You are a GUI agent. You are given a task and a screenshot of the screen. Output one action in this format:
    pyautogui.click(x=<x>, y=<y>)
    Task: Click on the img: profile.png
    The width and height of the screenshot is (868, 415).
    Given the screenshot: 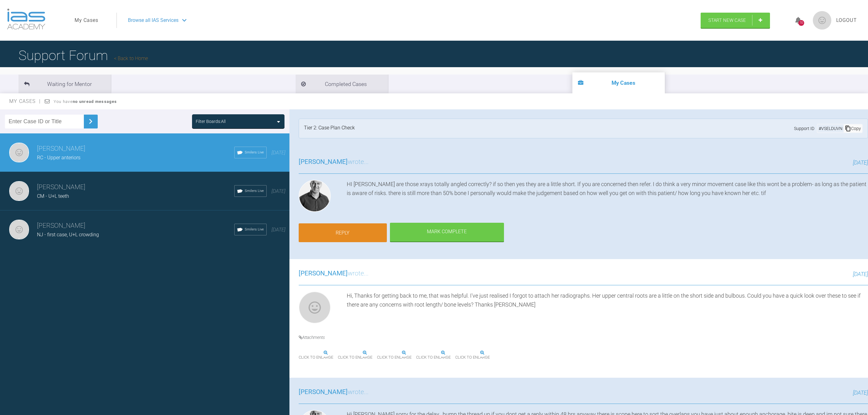 What is the action you would take?
    pyautogui.click(x=823, y=21)
    